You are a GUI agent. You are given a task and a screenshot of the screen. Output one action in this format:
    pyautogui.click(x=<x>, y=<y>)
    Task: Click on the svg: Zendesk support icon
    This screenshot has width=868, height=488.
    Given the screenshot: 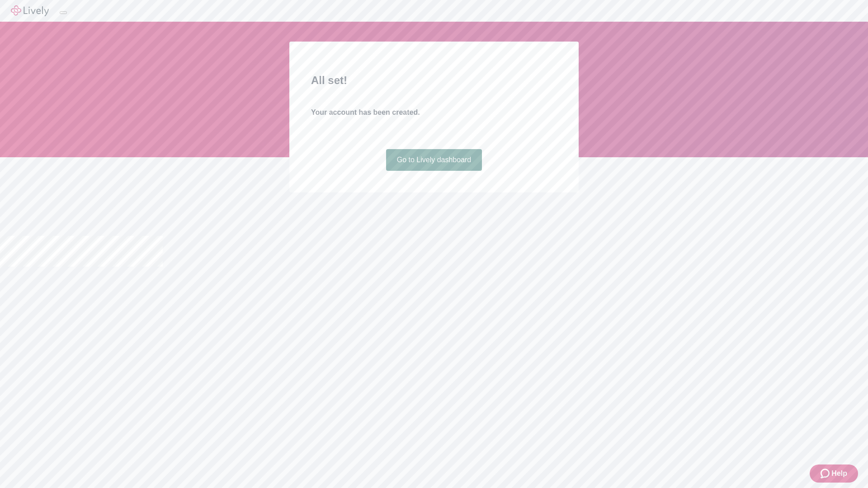 What is the action you would take?
    pyautogui.click(x=826, y=474)
    